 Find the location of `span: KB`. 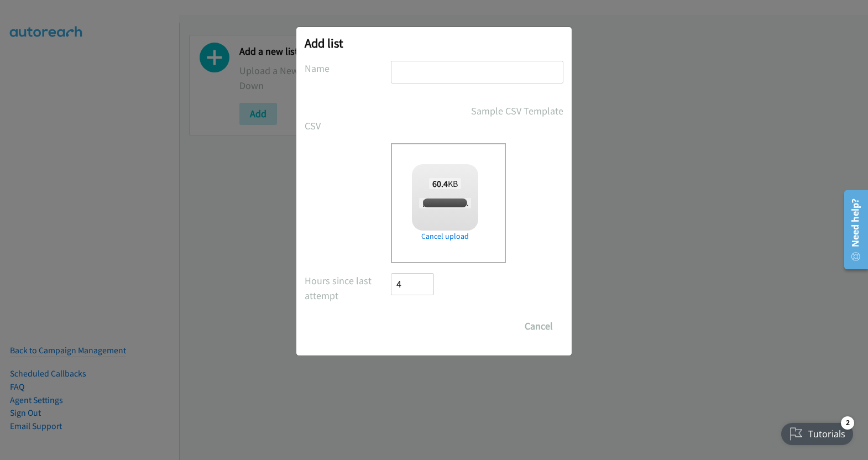

span: KB is located at coordinates (445, 184).